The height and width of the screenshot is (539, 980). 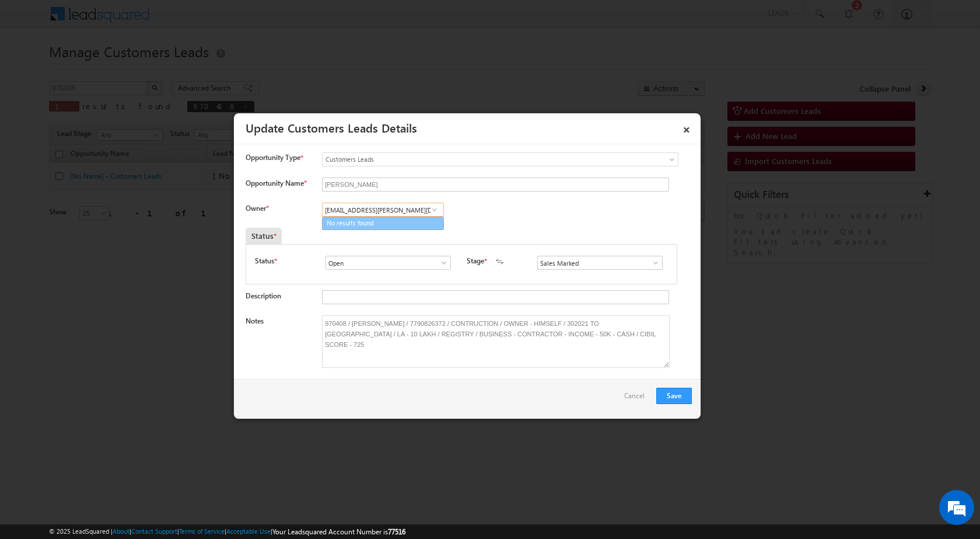 I want to click on label: Description, so click(x=263, y=296).